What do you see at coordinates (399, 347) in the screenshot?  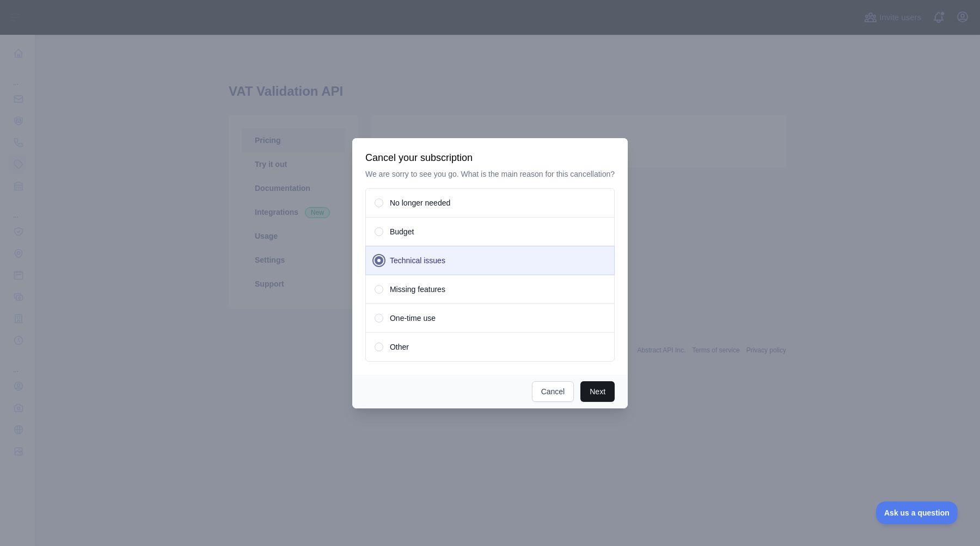 I see `span: Other` at bounding box center [399, 347].